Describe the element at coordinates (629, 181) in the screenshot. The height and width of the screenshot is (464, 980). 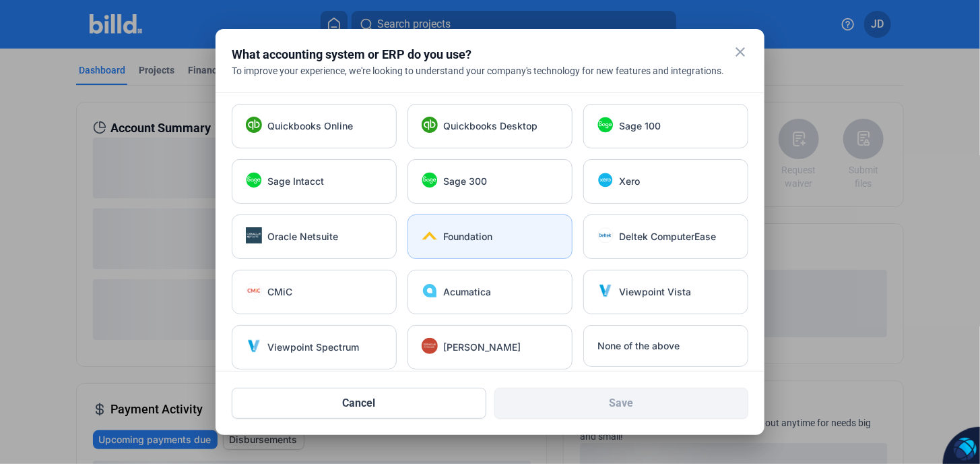
I see `span: Xero` at that location.